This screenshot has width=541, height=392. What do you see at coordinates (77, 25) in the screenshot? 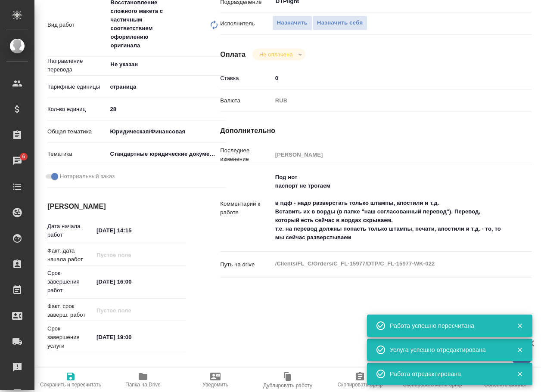
I see `p: Вид работ` at bounding box center [77, 25].